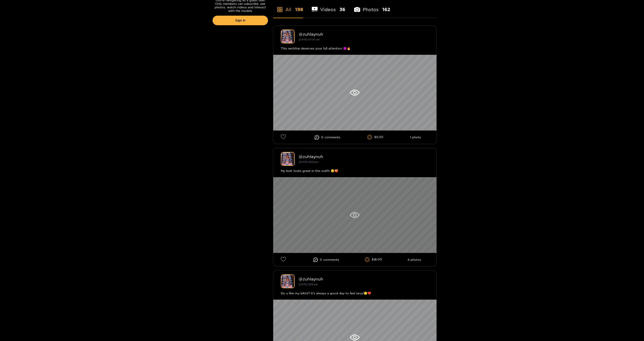 This screenshot has height=341, width=644. What do you see at coordinates (386, 10) in the screenshot?
I see `span: 162` at bounding box center [386, 10].